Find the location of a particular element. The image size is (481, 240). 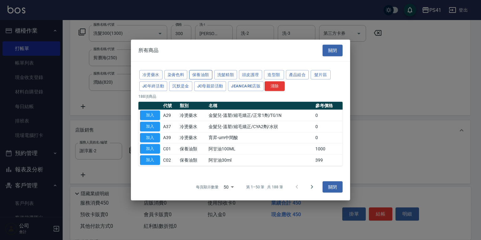

button: 保養油類 is located at coordinates (201, 75).